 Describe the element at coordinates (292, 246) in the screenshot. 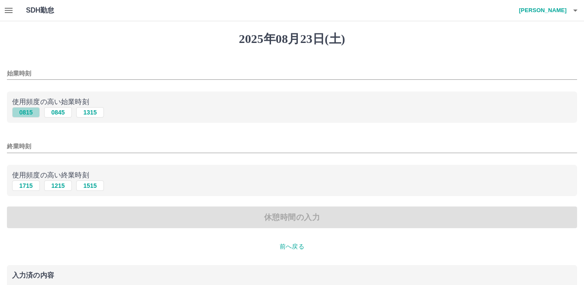

I see `p: 前へ戻る` at that location.